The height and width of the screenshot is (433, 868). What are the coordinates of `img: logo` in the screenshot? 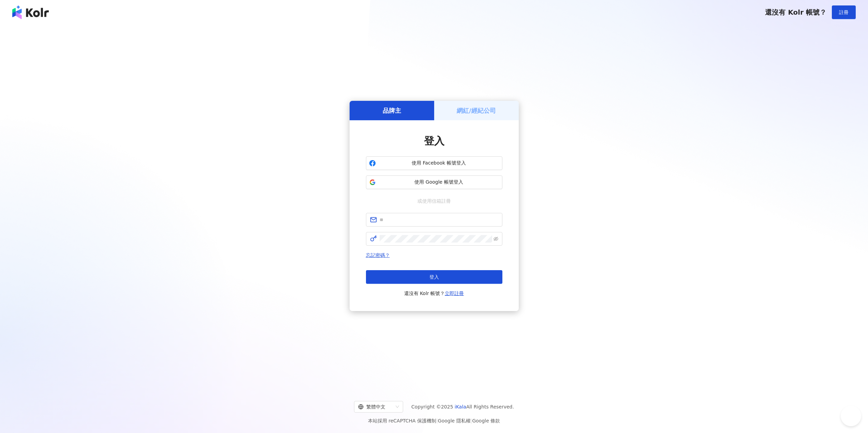 It's located at (30, 12).